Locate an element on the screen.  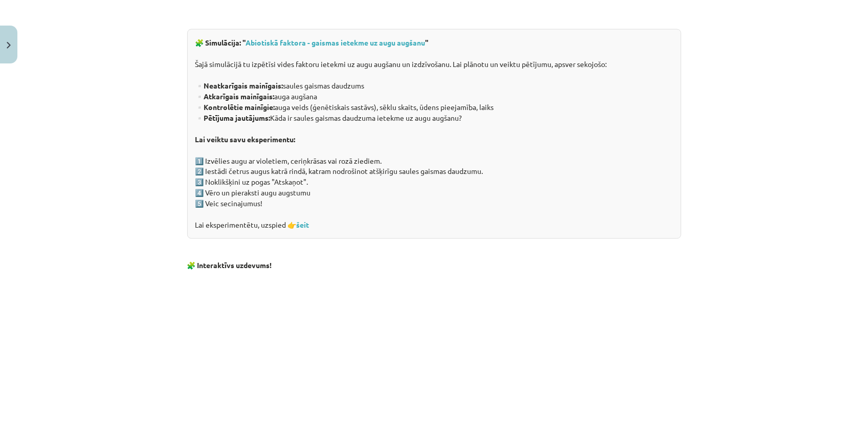
b: ▫️Atkarīgais mainīgais: is located at coordinates (235, 96).